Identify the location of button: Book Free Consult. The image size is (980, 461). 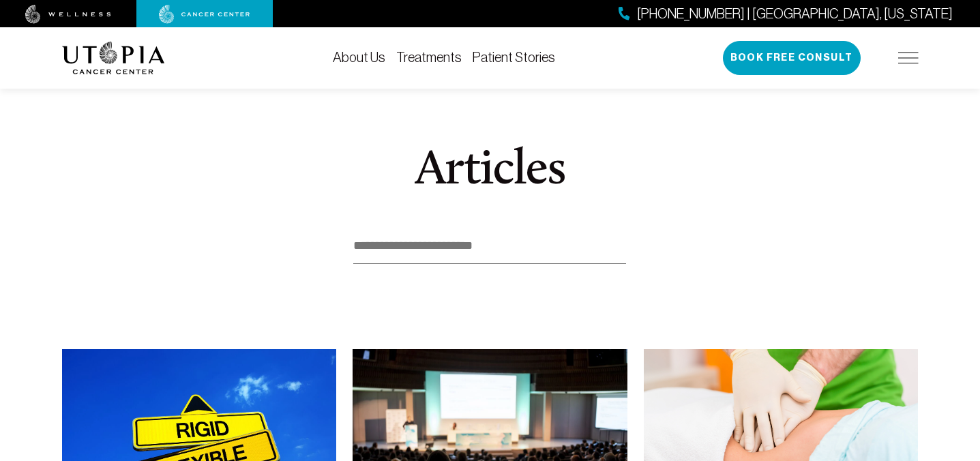
(791, 58).